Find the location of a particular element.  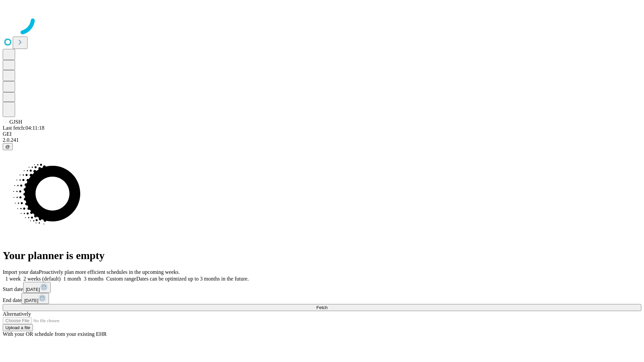

span: Fetch is located at coordinates (322, 308).